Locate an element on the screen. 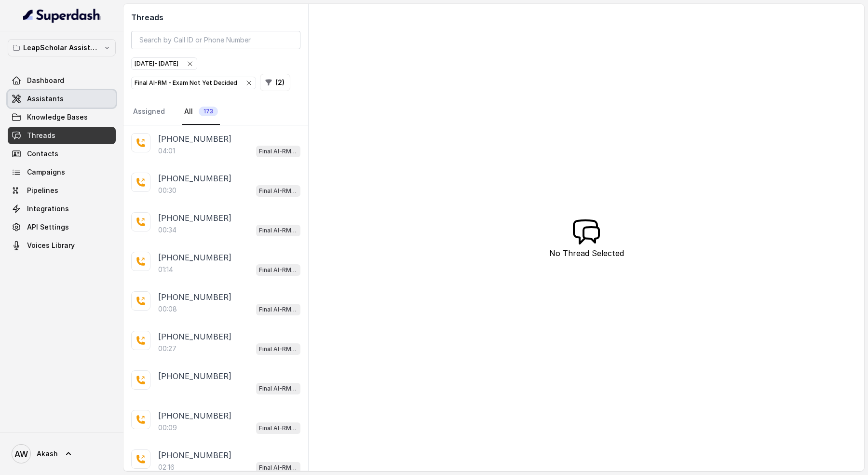 This screenshot has width=868, height=475. span: Threads is located at coordinates (41, 136).